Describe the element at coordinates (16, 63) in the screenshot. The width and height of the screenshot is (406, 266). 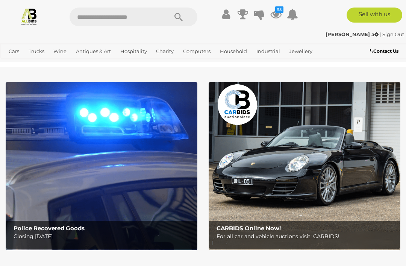
I see `a: Office` at that location.